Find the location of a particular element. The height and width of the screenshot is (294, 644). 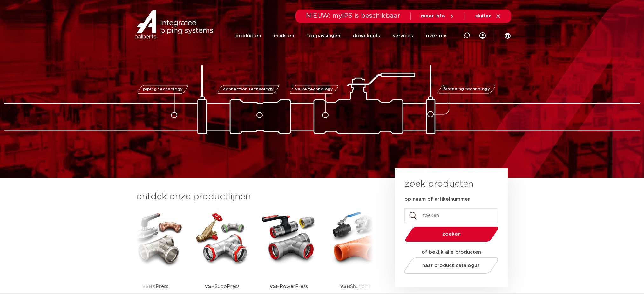

div: my IPS is located at coordinates (483, 36).